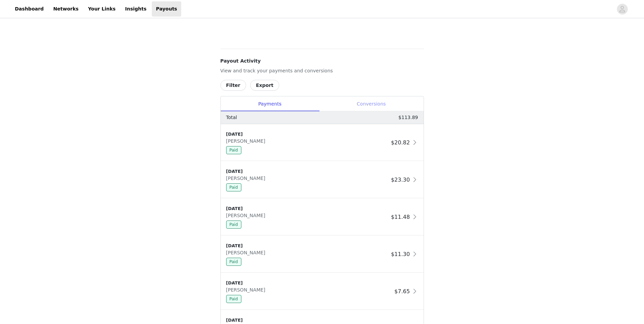 Image resolution: width=644 pixels, height=324 pixels. Describe the element at coordinates (233, 85) in the screenshot. I see `button: Filter` at that location.